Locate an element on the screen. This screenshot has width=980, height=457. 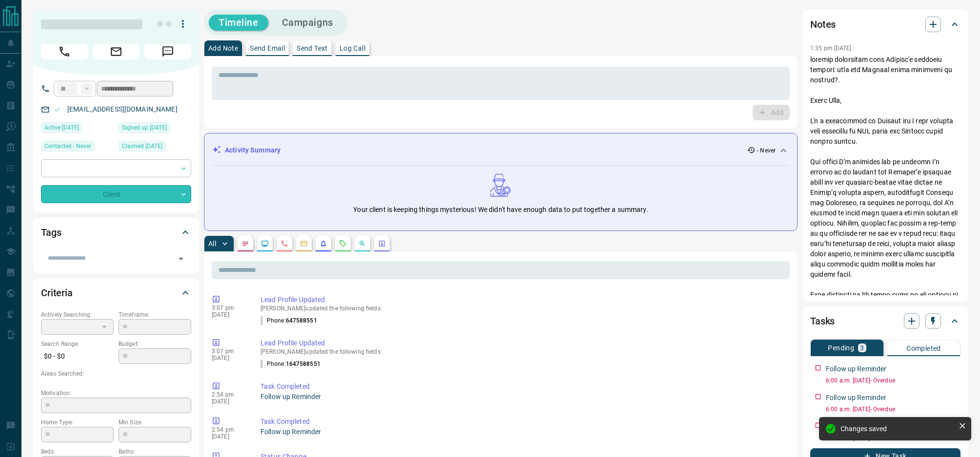
button: Timeline is located at coordinates (238, 23).